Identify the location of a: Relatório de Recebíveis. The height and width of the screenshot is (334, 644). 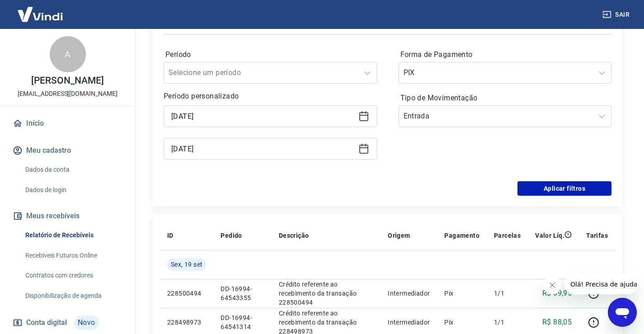
(73, 235).